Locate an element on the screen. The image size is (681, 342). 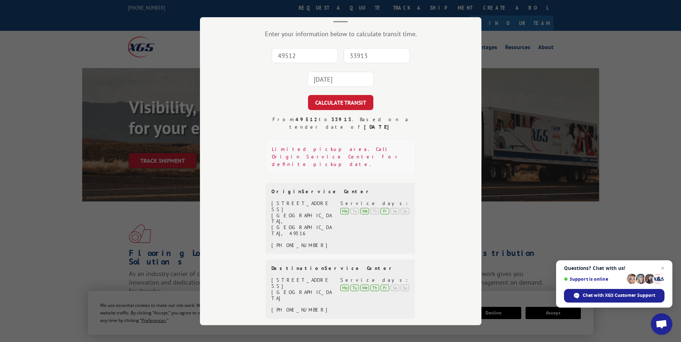
div: Open chat is located at coordinates (662, 325).